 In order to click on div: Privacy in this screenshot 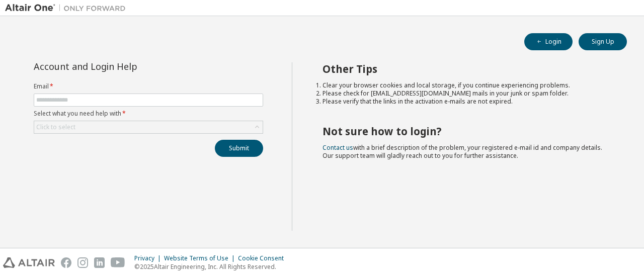, I will do `click(149, 258)`.